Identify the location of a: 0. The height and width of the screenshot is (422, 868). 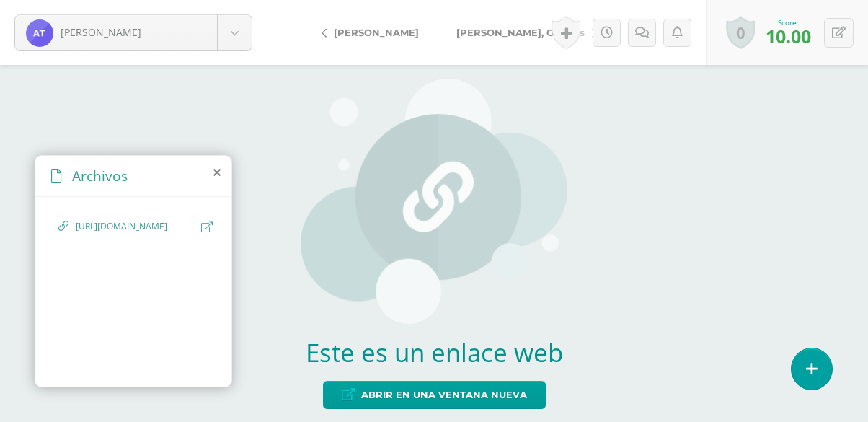
(740, 33).